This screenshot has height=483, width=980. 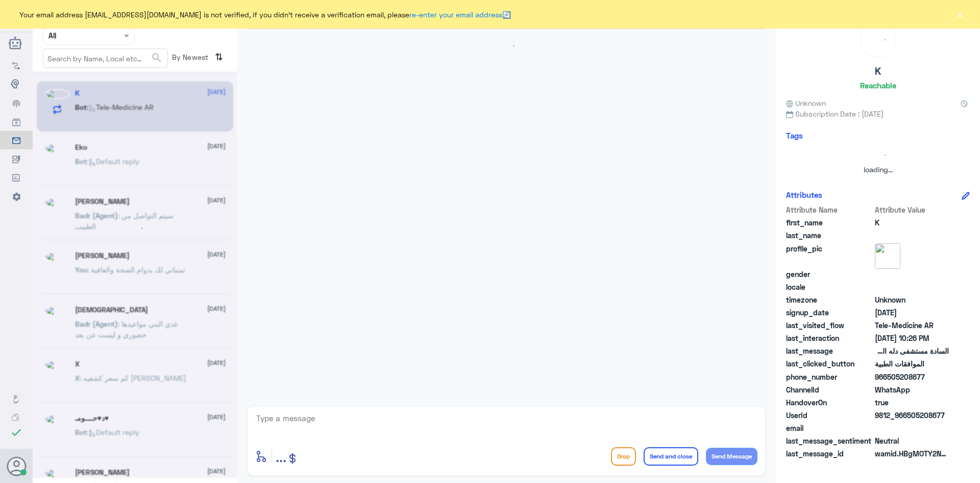 I want to click on span: ChannelId, so click(x=830, y=390).